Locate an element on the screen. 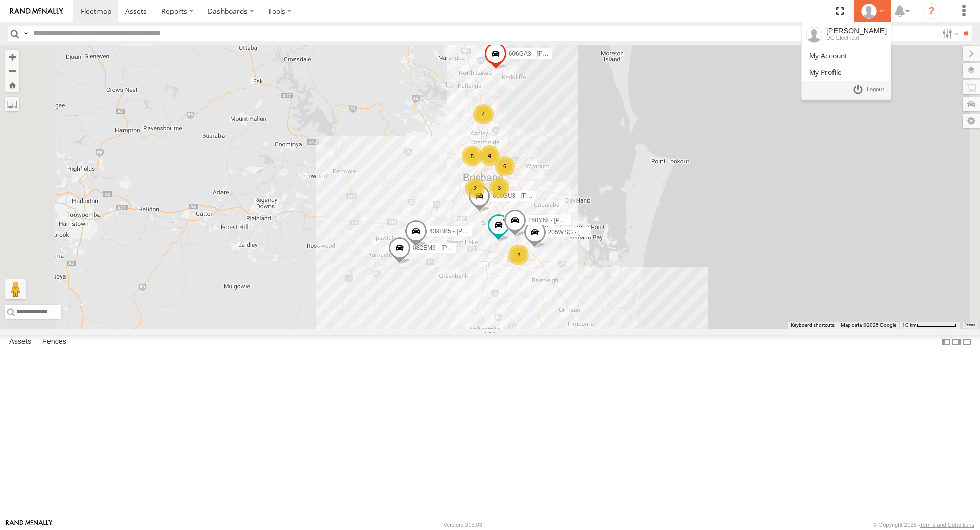 The height and width of the screenshot is (530, 980). label: Search Filter Options is located at coordinates (949, 33).